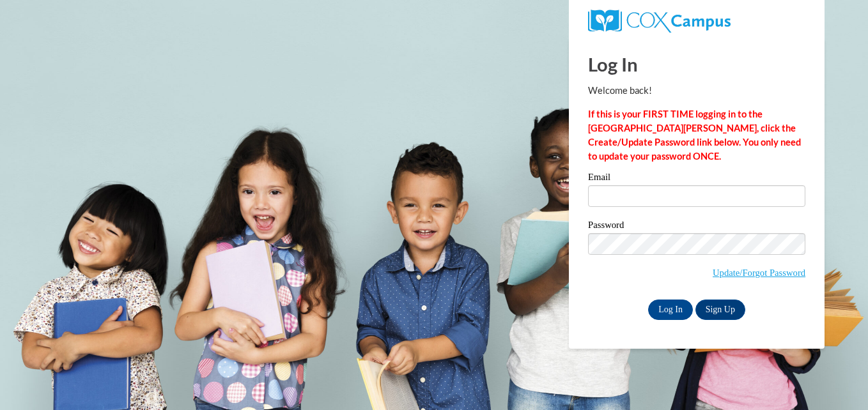 This screenshot has width=868, height=410. Describe the element at coordinates (696, 179) in the screenshot. I see `label: Email` at that location.